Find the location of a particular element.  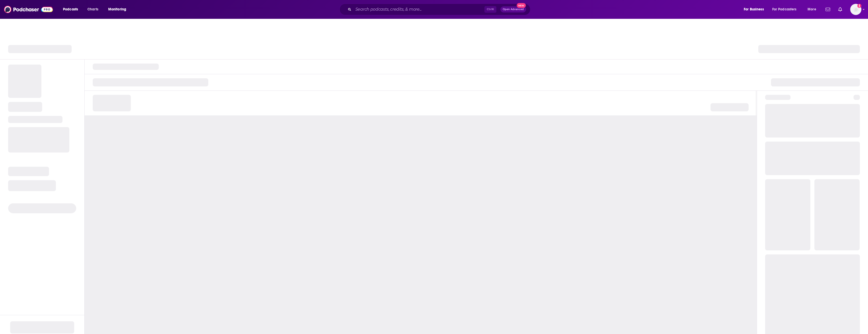

img: Podchaser - Follow, Share and Rate Podcasts is located at coordinates (28, 10).